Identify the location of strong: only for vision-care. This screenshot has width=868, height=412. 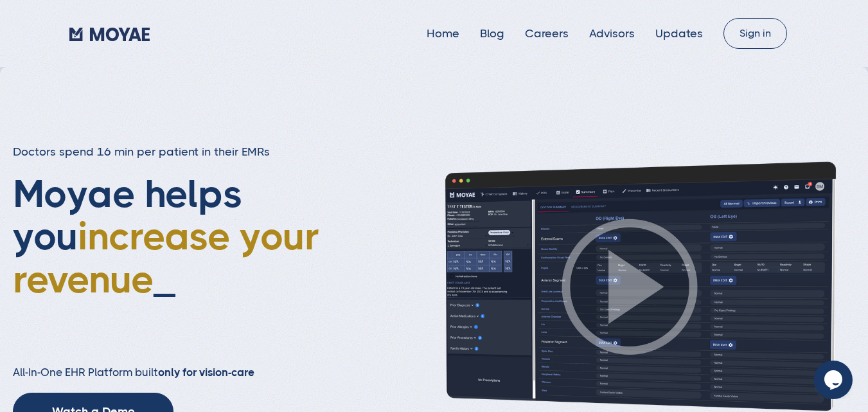
(206, 372).